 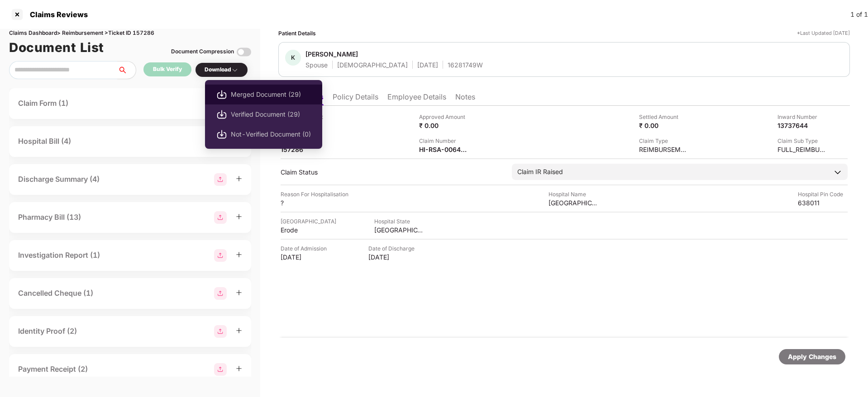 I want to click on div: Hospital State, so click(x=399, y=221).